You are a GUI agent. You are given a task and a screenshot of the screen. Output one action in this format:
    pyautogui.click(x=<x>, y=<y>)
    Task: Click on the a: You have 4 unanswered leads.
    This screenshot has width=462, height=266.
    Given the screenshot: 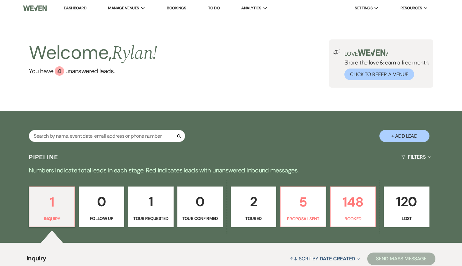 What is the action you would take?
    pyautogui.click(x=93, y=71)
    